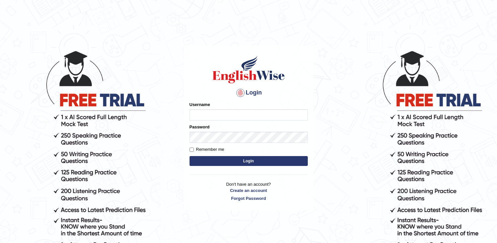 Image resolution: width=497 pixels, height=243 pixels. I want to click on p: Don't have an account?, so click(249, 191).